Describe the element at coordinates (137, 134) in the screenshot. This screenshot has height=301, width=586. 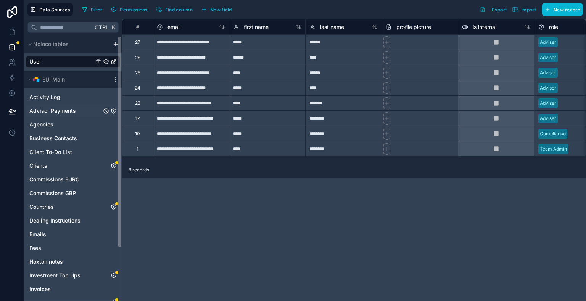
I see `div: 10` at that location.